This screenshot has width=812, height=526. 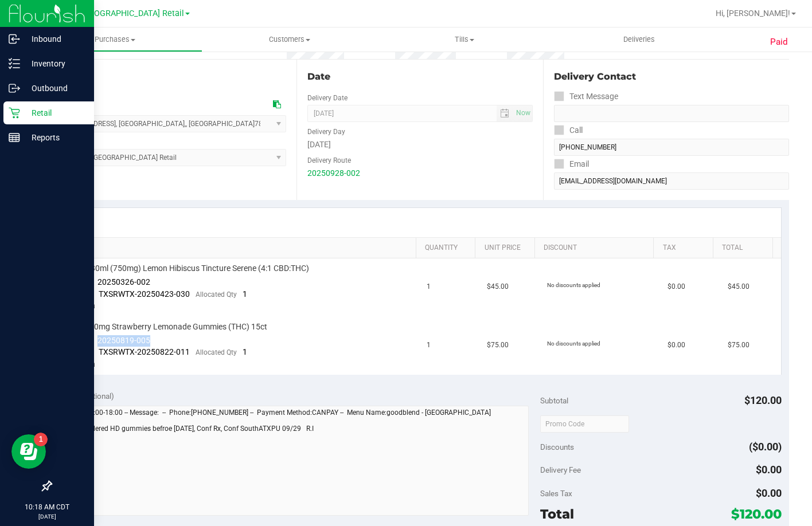 What do you see at coordinates (54, 64) in the screenshot?
I see `p: Inventory` at bounding box center [54, 64].